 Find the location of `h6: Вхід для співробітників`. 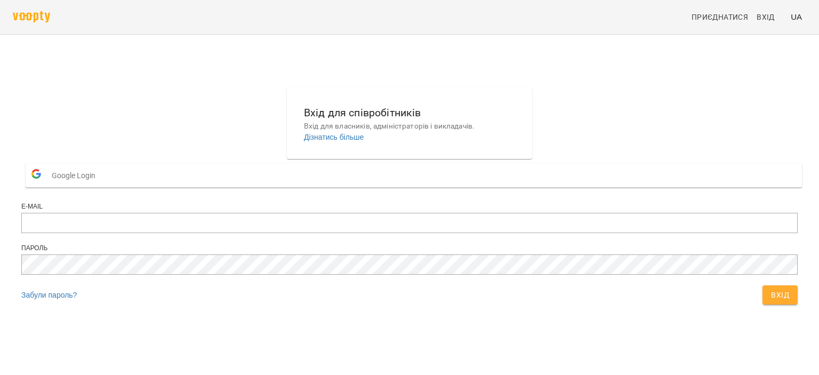

h6: Вхід для співробітників is located at coordinates (410, 113).